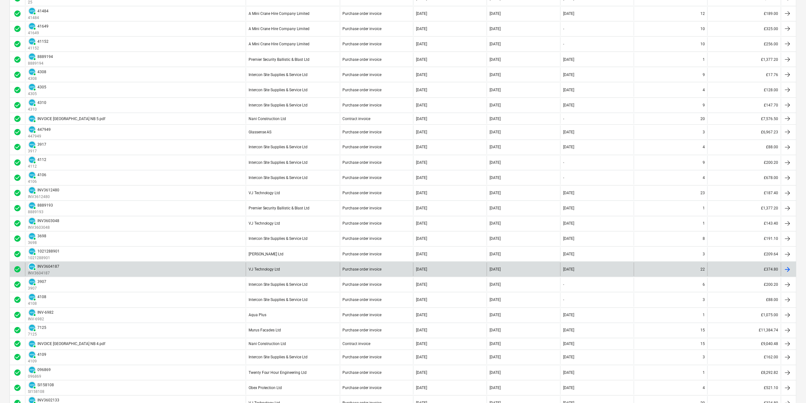 The width and height of the screenshot is (806, 403). I want to click on p: 4305, so click(37, 94).